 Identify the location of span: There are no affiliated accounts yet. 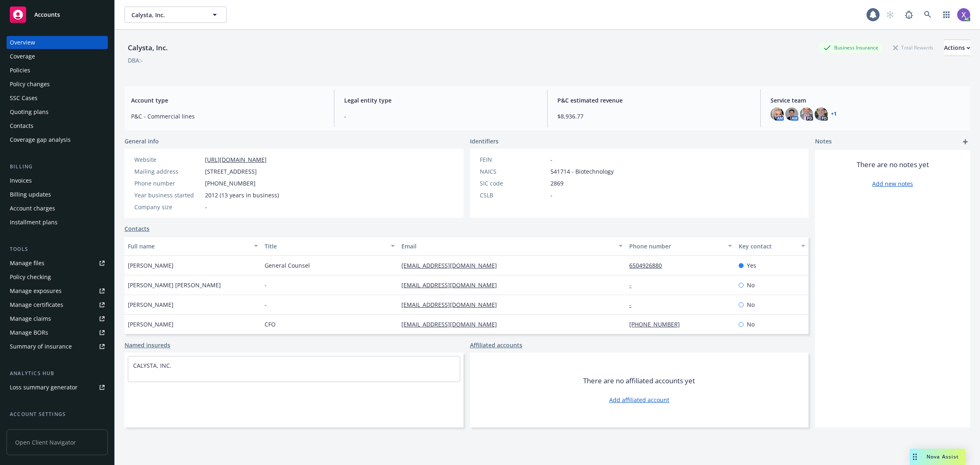
(639, 381).